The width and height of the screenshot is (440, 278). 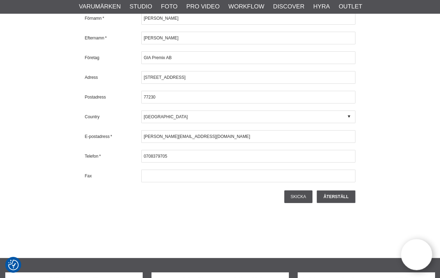 What do you see at coordinates (100, 7) in the screenshot?
I see `a: Varumärken` at bounding box center [100, 7].